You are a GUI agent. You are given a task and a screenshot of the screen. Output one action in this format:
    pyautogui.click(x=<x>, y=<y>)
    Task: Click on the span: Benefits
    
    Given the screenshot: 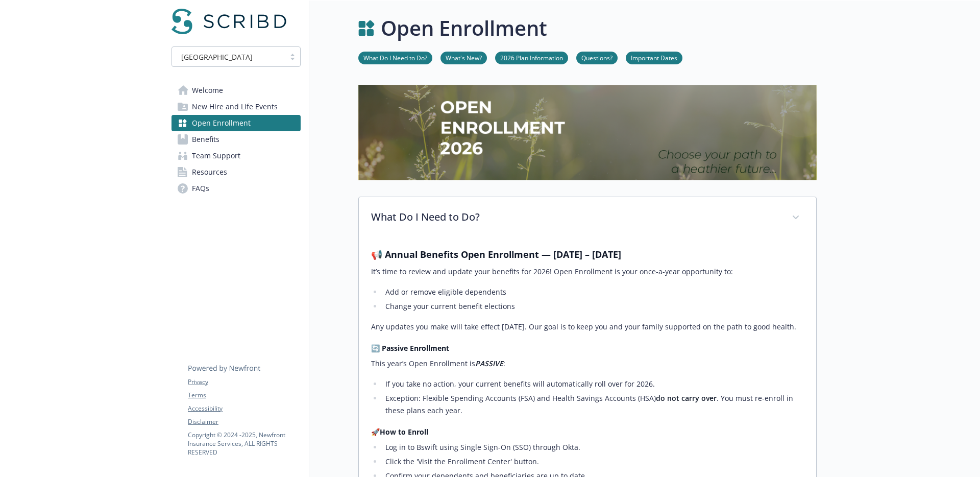 What is the action you would take?
    pyautogui.click(x=206, y=140)
    